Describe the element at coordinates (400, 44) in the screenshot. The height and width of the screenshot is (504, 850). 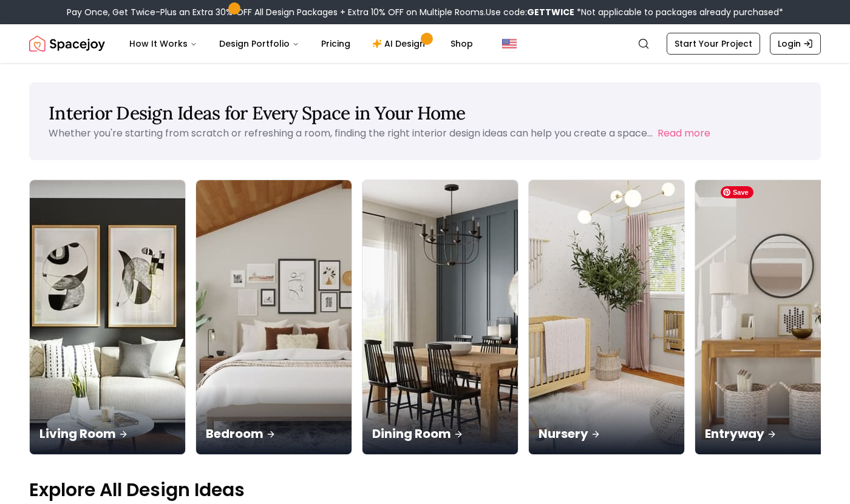
I see `a: AI Design` at that location.